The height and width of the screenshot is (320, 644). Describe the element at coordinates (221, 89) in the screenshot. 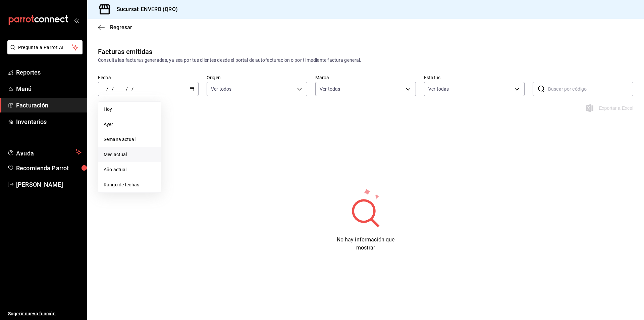

I see `span: Ver todos` at that location.